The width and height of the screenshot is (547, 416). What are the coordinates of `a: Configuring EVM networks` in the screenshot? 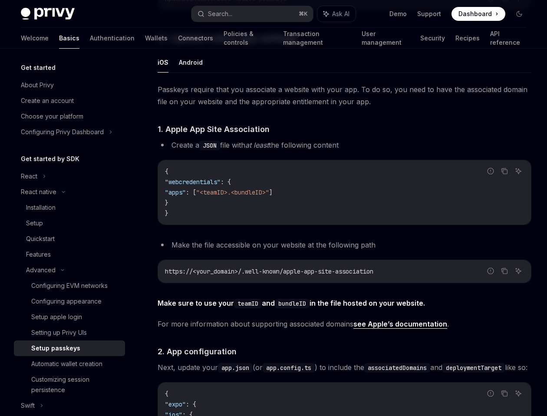 It's located at (69, 286).